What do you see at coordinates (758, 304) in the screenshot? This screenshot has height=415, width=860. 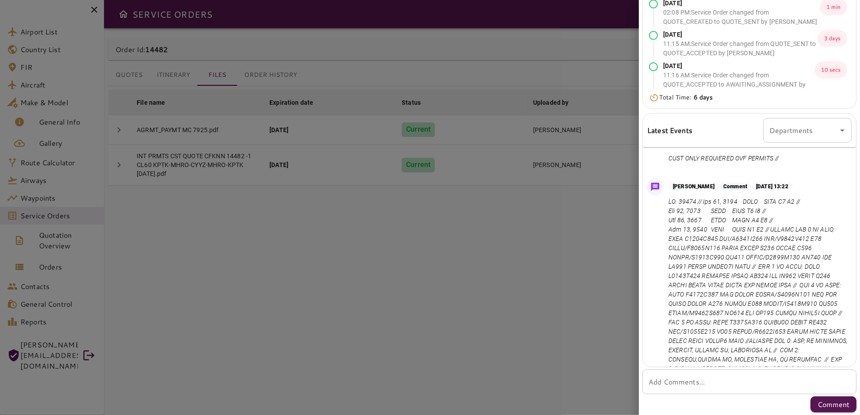 I see `p: LO: 39474 // Ips 61, 3194 DOLO SITA C7 A2 // Eli 92, 7073 SEDD EIUS T6 I8 // Utl 86, 3667 ETDO MA...` at bounding box center [758, 304].